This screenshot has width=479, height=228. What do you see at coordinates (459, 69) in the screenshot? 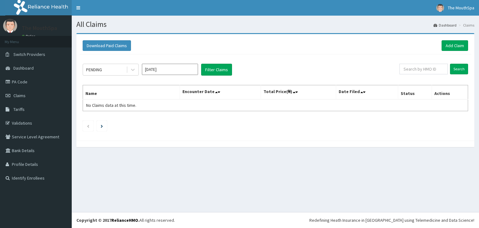
I see `input: Search` at bounding box center [459, 69].